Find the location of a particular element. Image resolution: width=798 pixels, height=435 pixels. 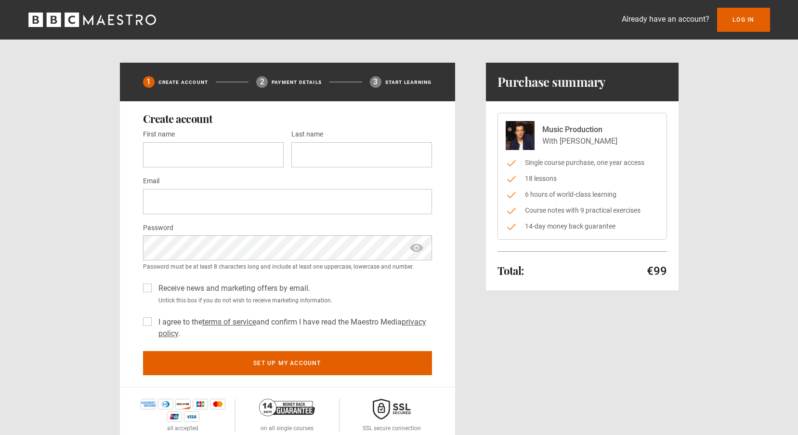

img: 14-day-money-back-guarantee-42d24aedb5115c0ff13b.png is located at coordinates (287, 407).